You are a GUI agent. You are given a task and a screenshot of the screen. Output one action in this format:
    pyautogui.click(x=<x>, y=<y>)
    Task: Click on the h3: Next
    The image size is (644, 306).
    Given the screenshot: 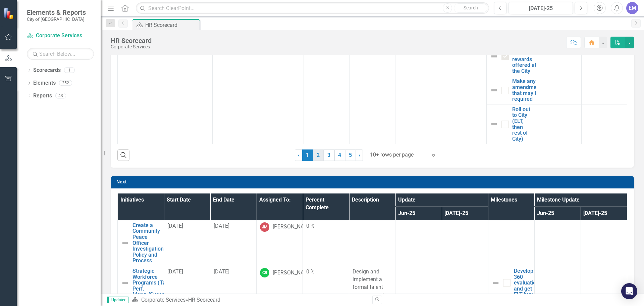 What is the action you would take?
    pyautogui.click(x=373, y=182)
    